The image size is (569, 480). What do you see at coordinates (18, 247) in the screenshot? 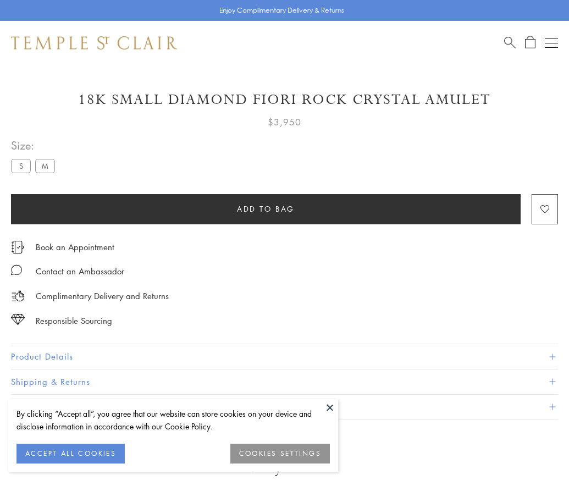
I see `img: icon_appointment.svg` at bounding box center [18, 247].